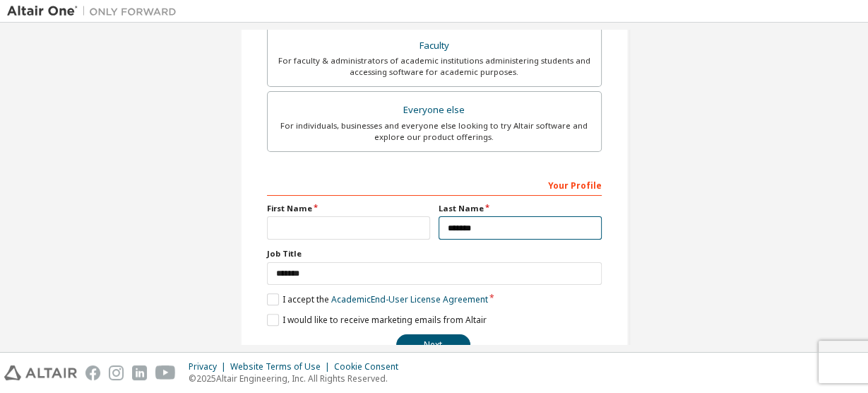 The height and width of the screenshot is (393, 868). What do you see at coordinates (520, 209) in the screenshot?
I see `label: Last Name` at bounding box center [520, 209].